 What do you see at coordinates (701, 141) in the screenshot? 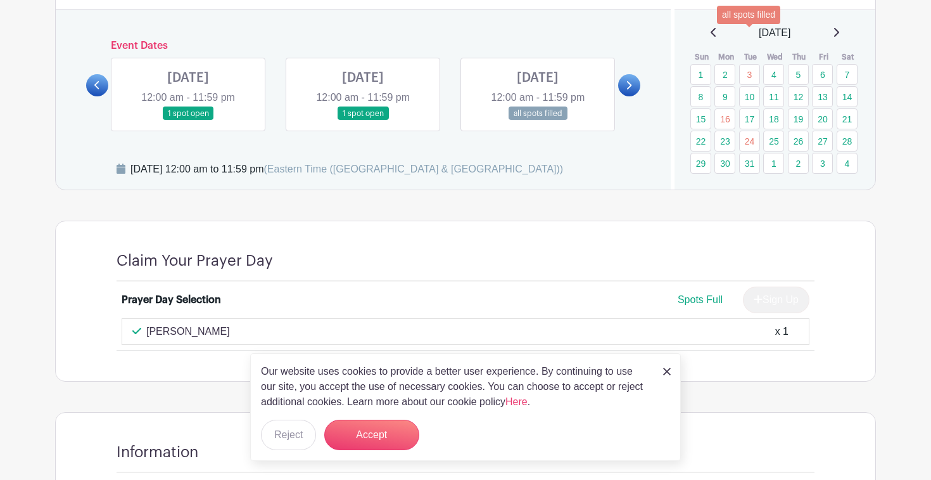
I see `a: 22` at bounding box center [701, 141].